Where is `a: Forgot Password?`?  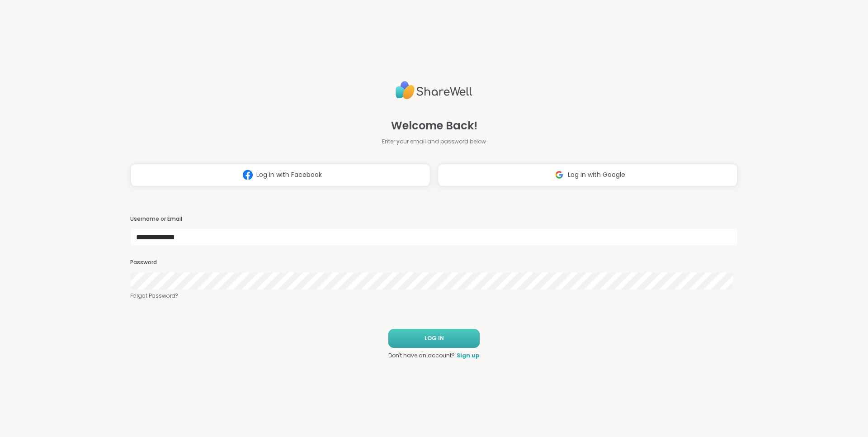 a: Forgot Password? is located at coordinates (434, 296).